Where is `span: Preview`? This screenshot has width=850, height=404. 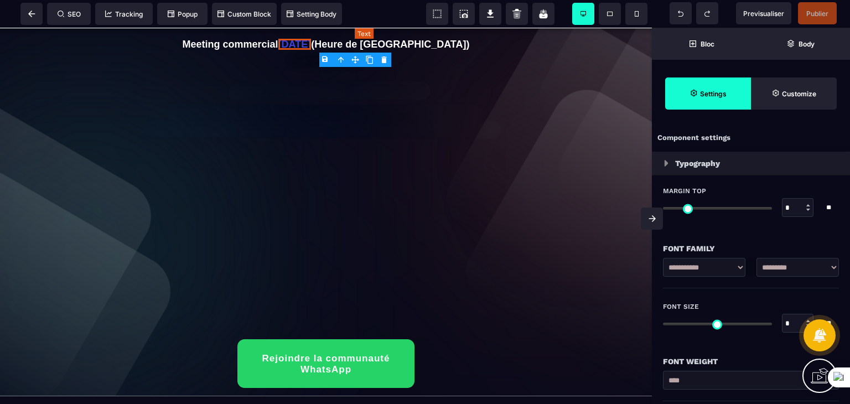 span: Preview is located at coordinates (764, 13).